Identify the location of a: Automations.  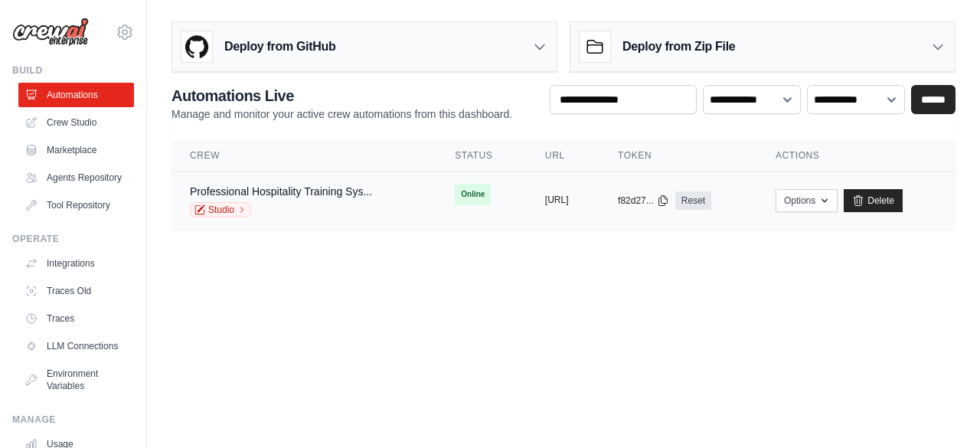
(76, 95).